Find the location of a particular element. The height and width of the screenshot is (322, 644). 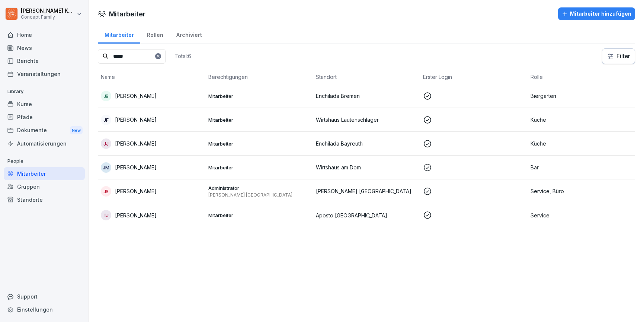

div: Einstellungen is located at coordinates (44, 309).